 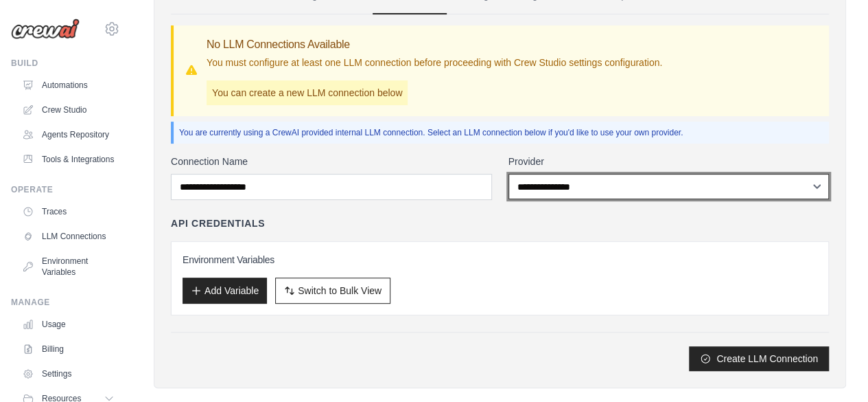 I want to click on span: Switch to Bulk View, so click(x=340, y=290).